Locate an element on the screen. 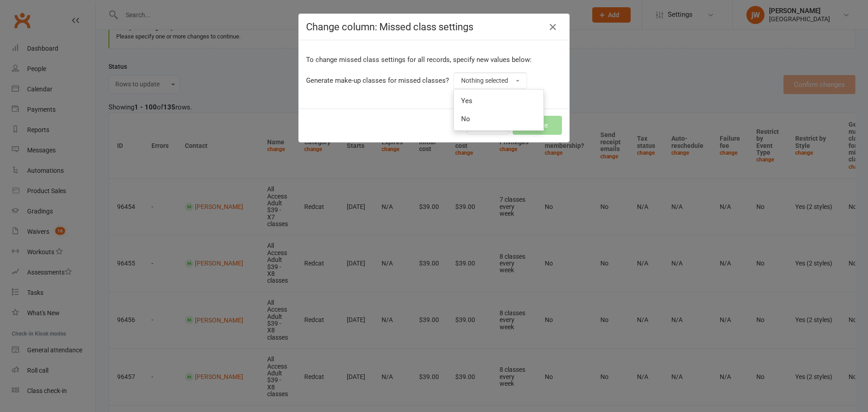  div: Generate make-up classes for missed classes? is located at coordinates (378, 81).